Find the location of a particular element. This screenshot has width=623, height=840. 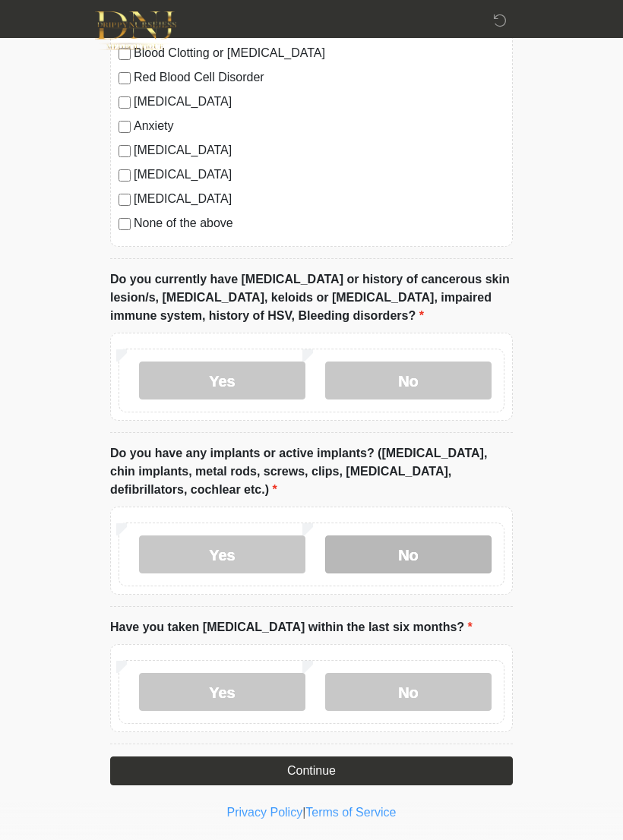

label: None of the above is located at coordinates (319, 223).